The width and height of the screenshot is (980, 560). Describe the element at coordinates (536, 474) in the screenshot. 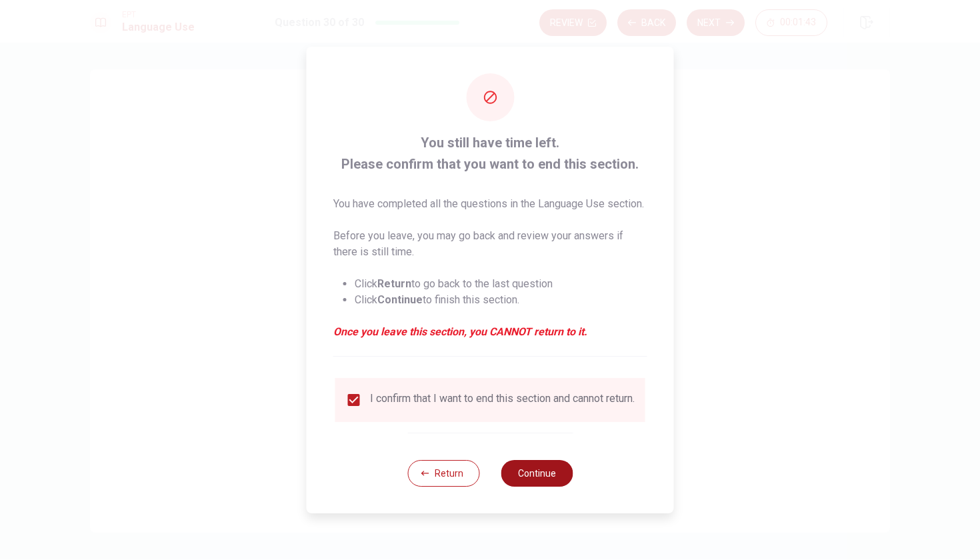

I see `button: Continue` at that location.